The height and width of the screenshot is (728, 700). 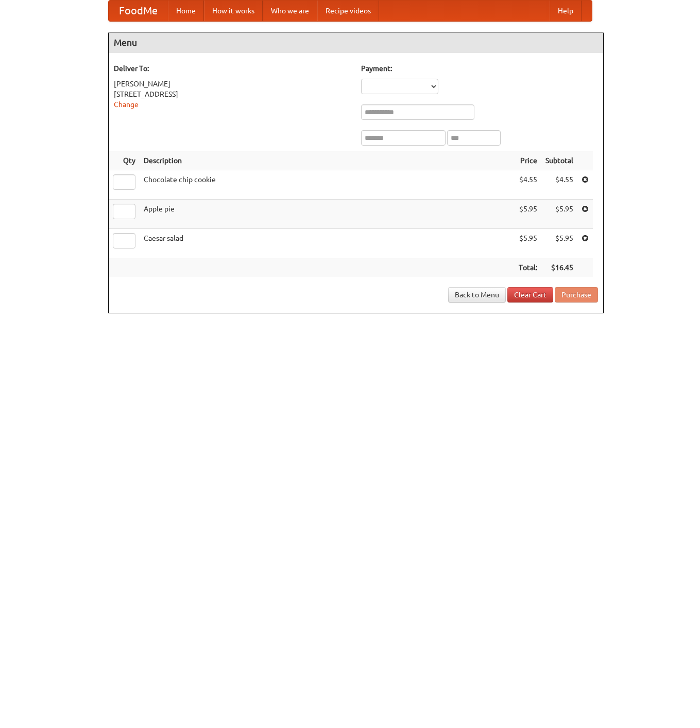 What do you see at coordinates (327, 161) in the screenshot?
I see `th: Description` at bounding box center [327, 161].